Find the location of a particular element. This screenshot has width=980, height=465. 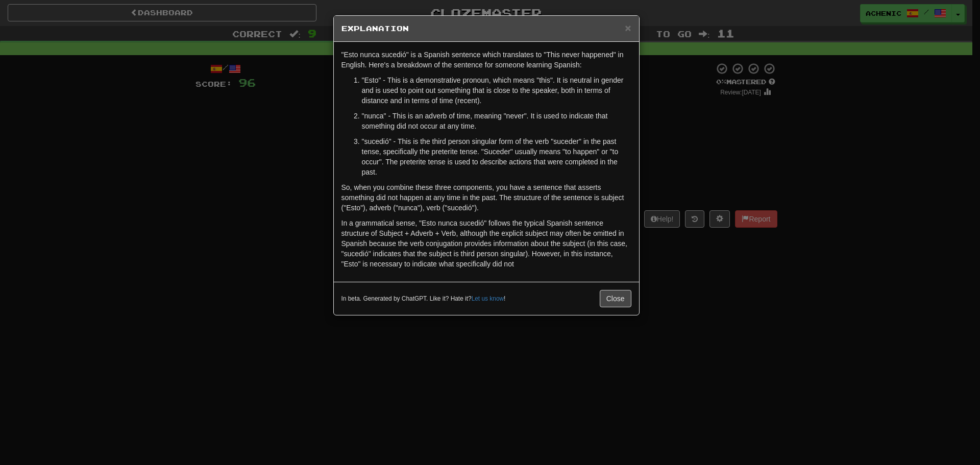

p: "sucedió" - This is the third person singular form of the verb "suceder" in the past tense, speci... is located at coordinates (496, 157).